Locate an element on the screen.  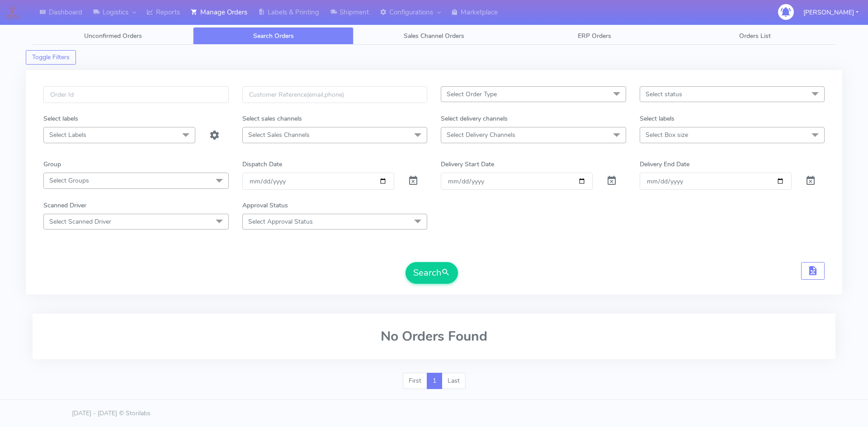
button: Toggle Filters is located at coordinates (50, 58).